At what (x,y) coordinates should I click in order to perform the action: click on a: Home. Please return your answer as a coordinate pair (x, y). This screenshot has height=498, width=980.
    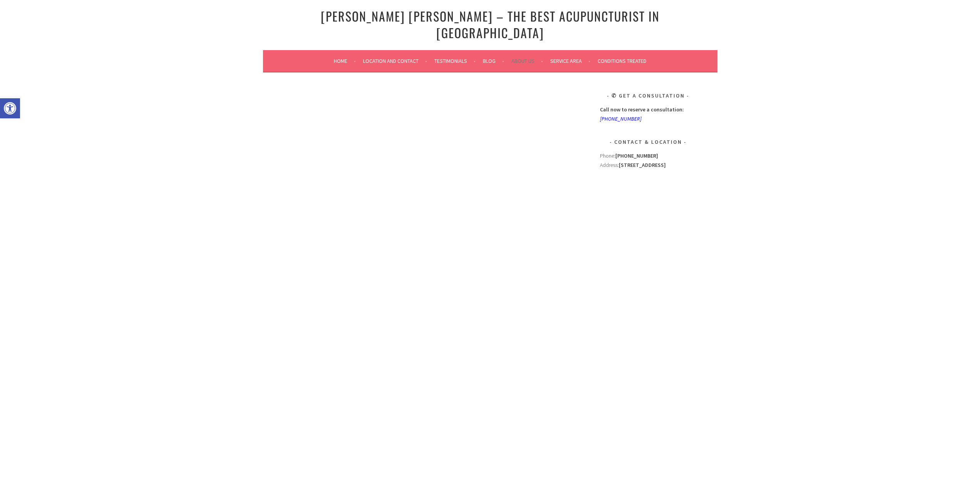
    Looking at the image, I should click on (344, 61).